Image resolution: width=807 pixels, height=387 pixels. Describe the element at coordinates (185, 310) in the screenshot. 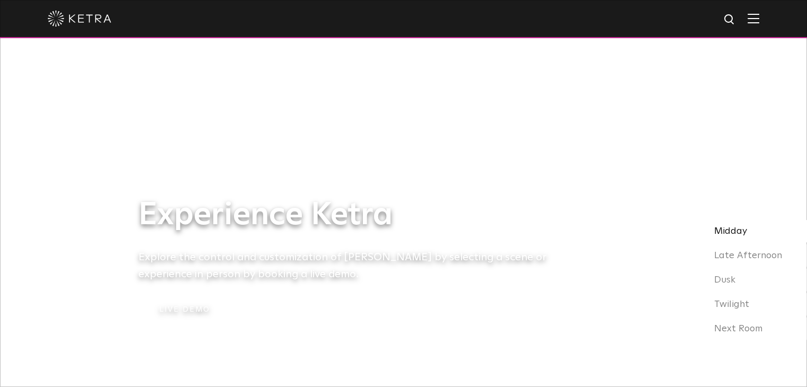

I see `a: Live Demo` at that location.